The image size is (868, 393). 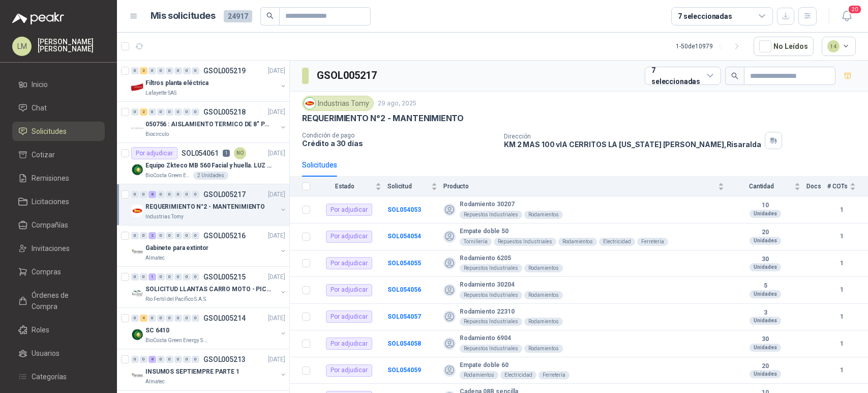 I want to click on div: 1, so click(x=152, y=277).